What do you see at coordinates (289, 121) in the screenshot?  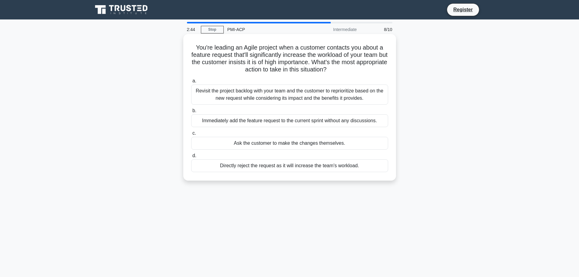 I see `div: Immediately add the feature request to the current sprint without any discussions.` at bounding box center [289, 121].